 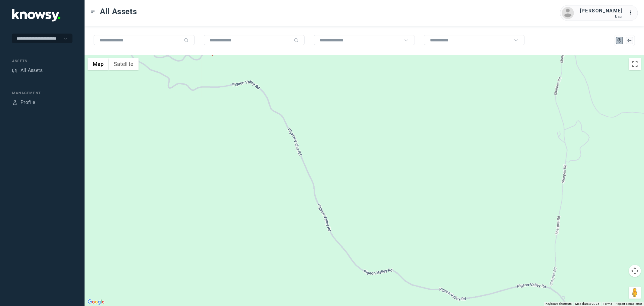 What do you see at coordinates (98, 64) in the screenshot?
I see `button: Show street map` at bounding box center [98, 64].